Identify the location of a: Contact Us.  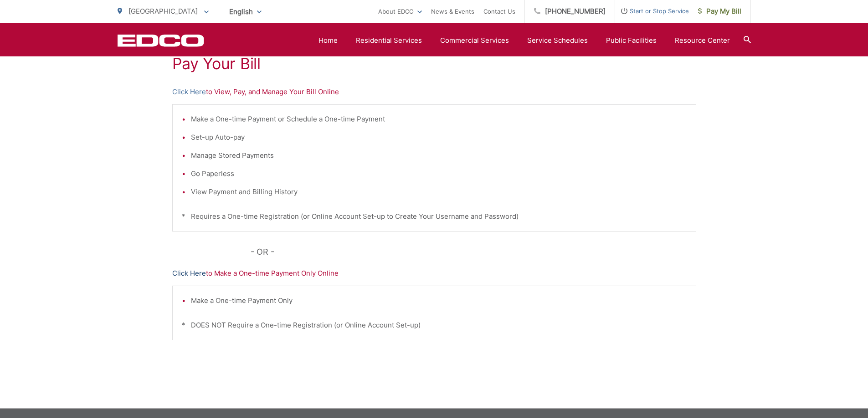
(500, 11).